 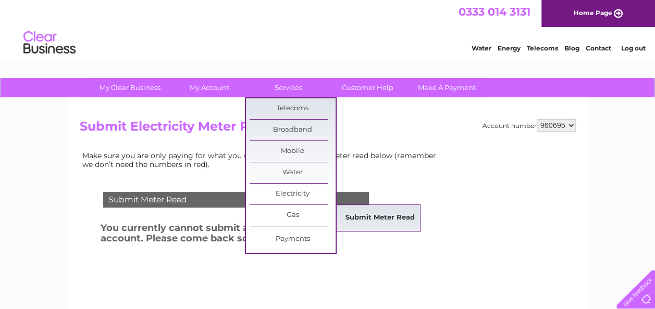 I want to click on img: logo.png, so click(x=49, y=43).